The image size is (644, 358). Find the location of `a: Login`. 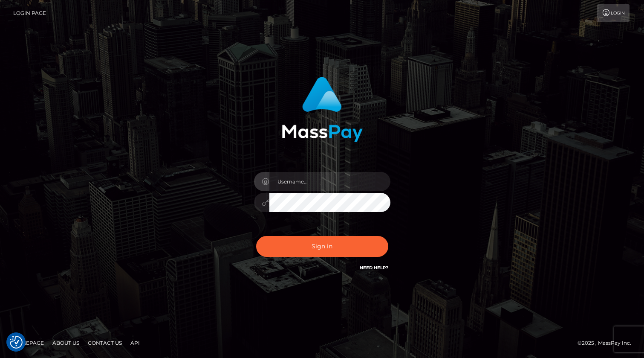

a: Login is located at coordinates (613, 13).